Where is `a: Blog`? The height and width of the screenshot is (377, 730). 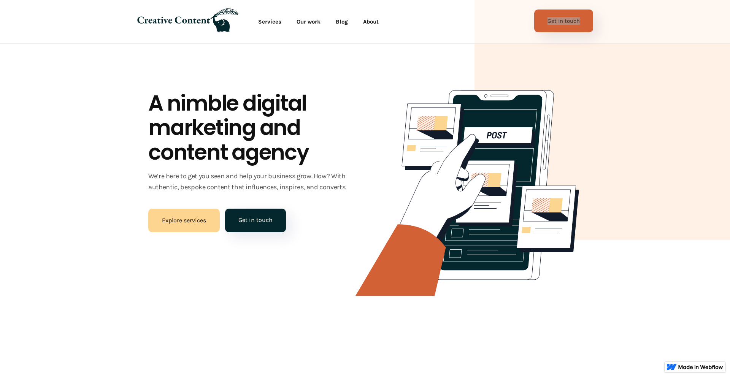
a: Blog is located at coordinates (342, 22).